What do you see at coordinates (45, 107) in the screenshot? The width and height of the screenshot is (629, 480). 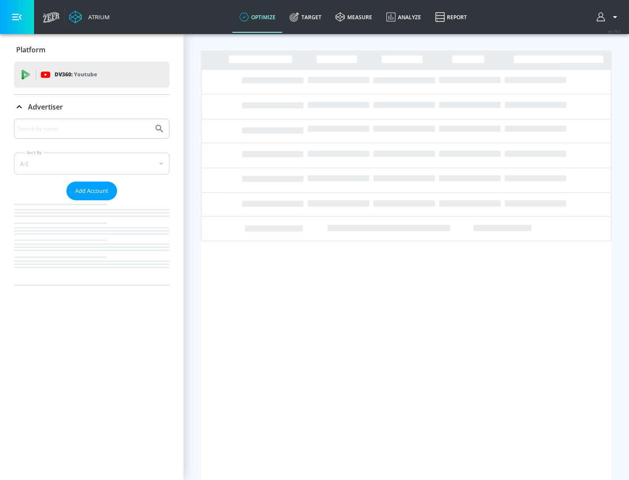 I see `p: Advertiser` at bounding box center [45, 107].